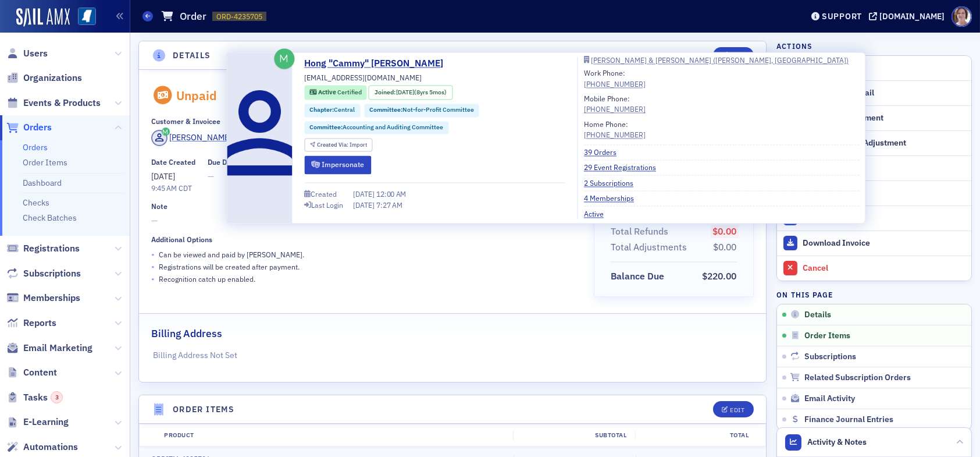 Image resolution: width=980 pixels, height=457 pixels. What do you see at coordinates (337, 165) in the screenshot?
I see `button: Impersonate` at bounding box center [337, 165].